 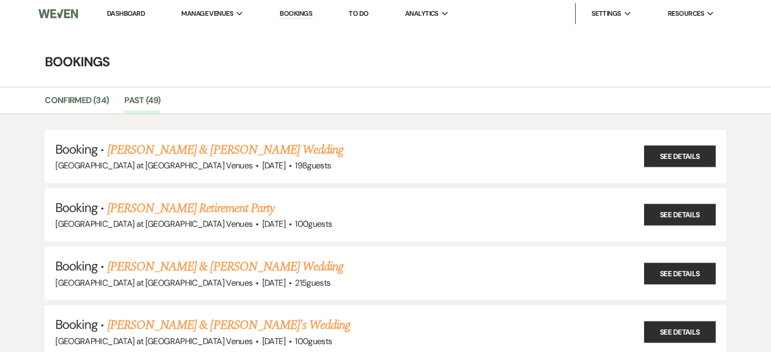 I want to click on a: Dashboard, so click(x=126, y=13).